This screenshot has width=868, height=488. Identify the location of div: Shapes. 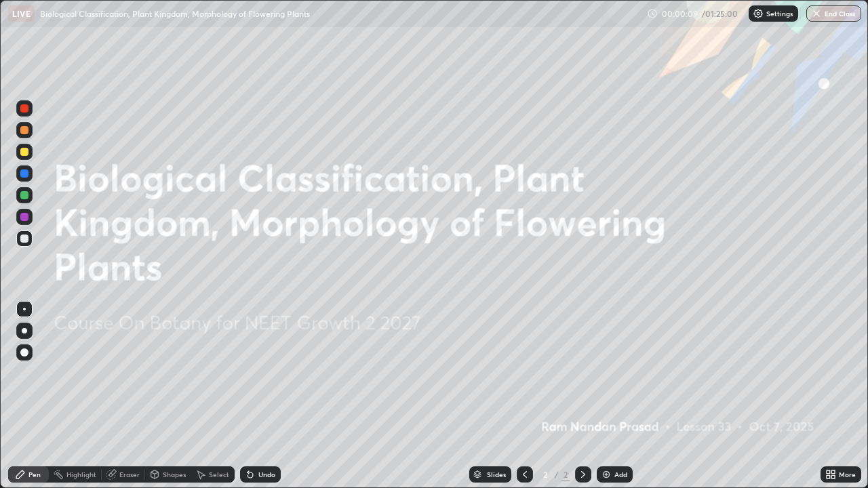
(175, 474).